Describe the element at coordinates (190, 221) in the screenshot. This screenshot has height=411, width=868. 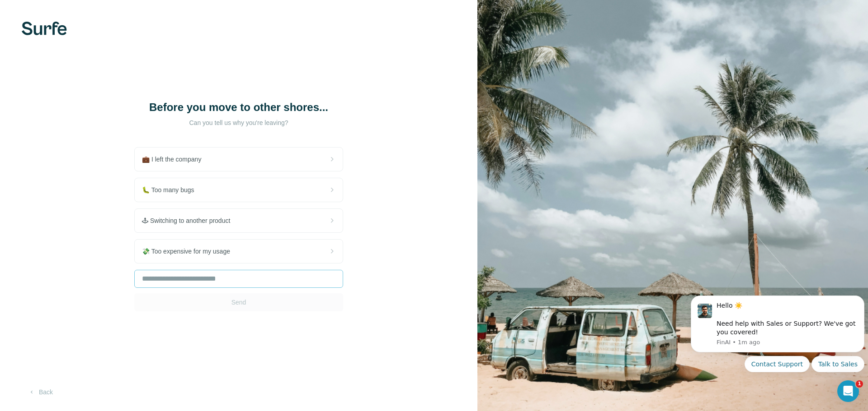
I see `span: 🕹 Switching to another product` at that location.